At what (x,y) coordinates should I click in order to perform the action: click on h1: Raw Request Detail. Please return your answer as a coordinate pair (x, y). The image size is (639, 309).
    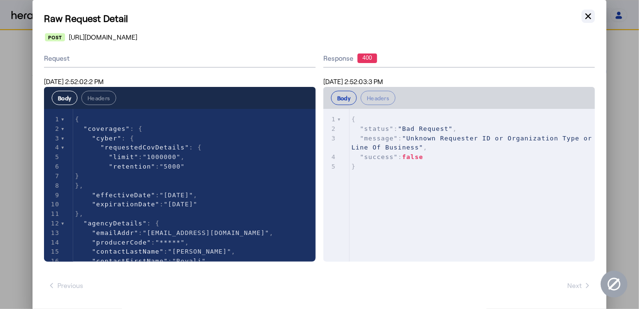
    Looking at the image, I should click on (319, 18).